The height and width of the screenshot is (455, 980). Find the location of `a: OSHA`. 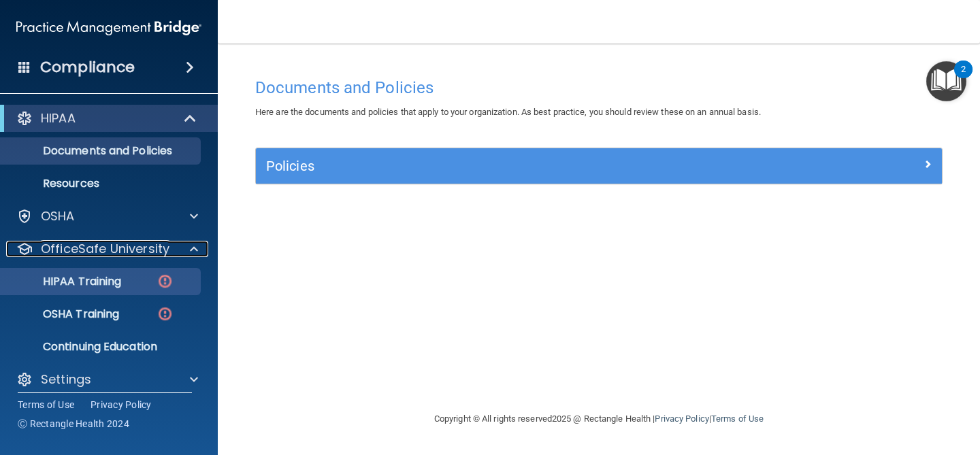

a: OSHA is located at coordinates (107, 216).